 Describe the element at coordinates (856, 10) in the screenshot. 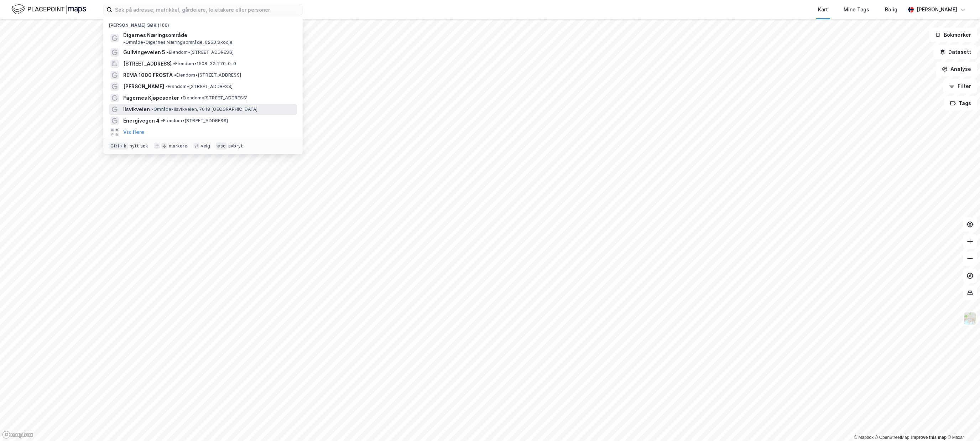

I see `div: Mine Tags` at that location.